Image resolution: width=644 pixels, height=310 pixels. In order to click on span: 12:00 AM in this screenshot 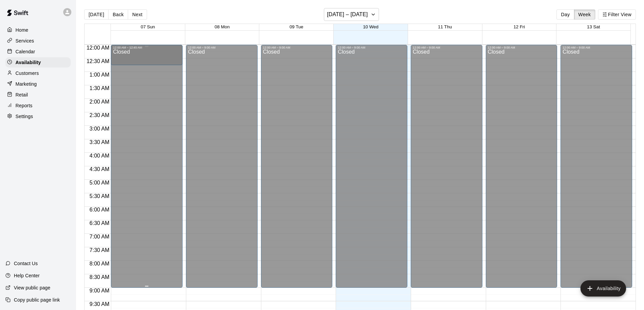, I will do `click(98, 48)`.